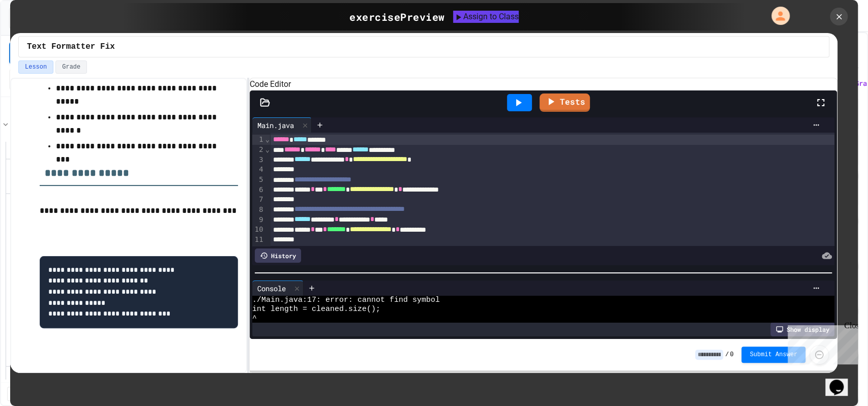 The width and height of the screenshot is (868, 406). Describe the element at coordinates (71, 47) in the screenshot. I see `span: Text Formatter Fix` at that location.